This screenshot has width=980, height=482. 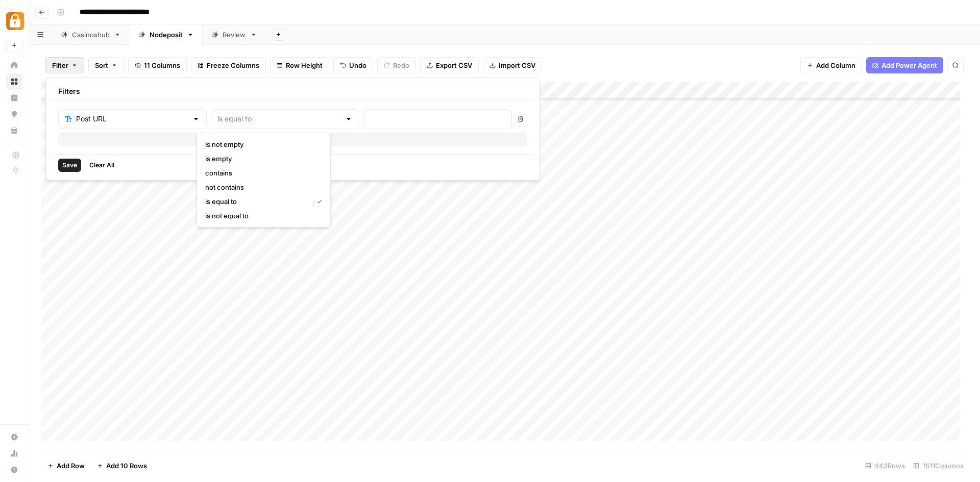 I want to click on button: Add 10 Rows, so click(x=122, y=466).